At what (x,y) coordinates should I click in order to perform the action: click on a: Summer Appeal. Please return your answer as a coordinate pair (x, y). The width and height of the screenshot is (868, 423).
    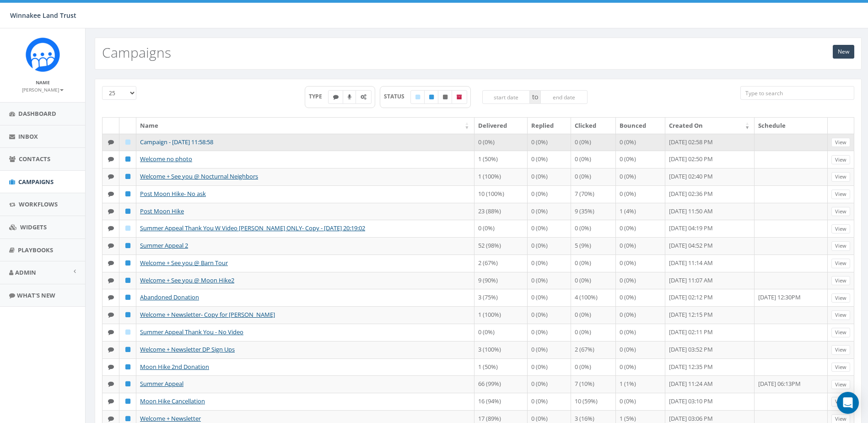
    Looking at the image, I should click on (162, 384).